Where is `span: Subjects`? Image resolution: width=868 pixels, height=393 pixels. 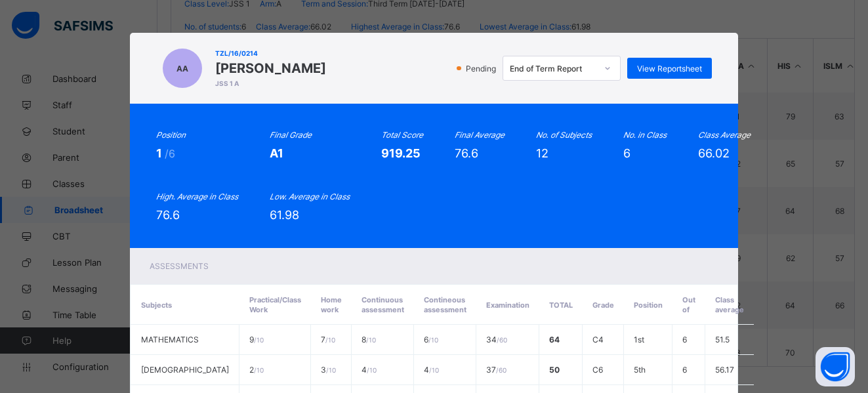 span: Subjects is located at coordinates (156, 305).